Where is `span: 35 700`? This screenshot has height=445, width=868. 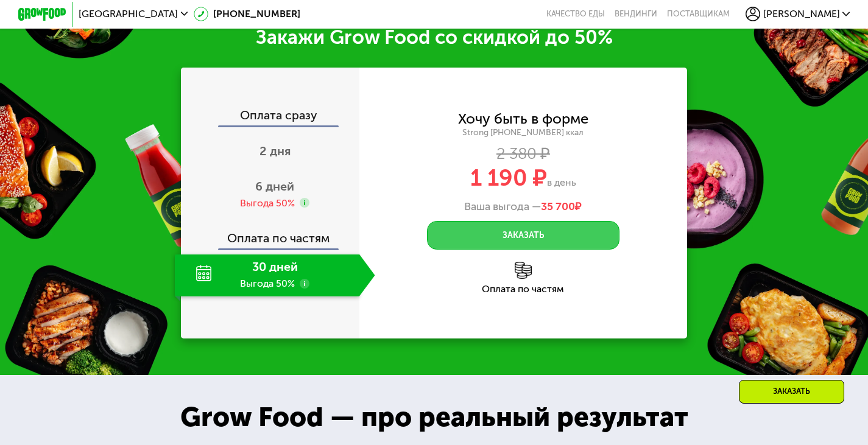 span: 35 700 is located at coordinates (558, 207).